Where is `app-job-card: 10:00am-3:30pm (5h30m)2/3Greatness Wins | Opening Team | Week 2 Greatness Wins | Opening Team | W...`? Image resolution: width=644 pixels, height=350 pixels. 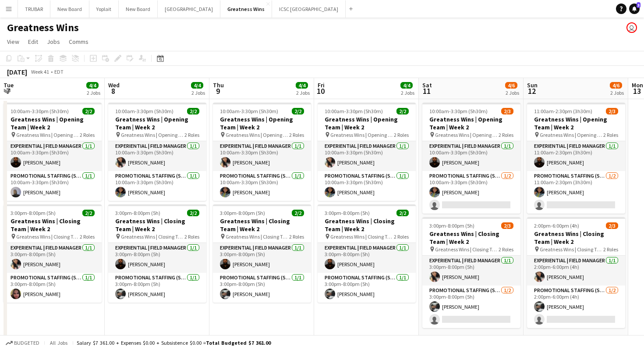
app-job-card: 10:00am-3:30pm (5h30m)2/3Greatness Wins | Opening Team | Week 2 Greatness Wins | Opening Team | W... is located at coordinates (471, 158).